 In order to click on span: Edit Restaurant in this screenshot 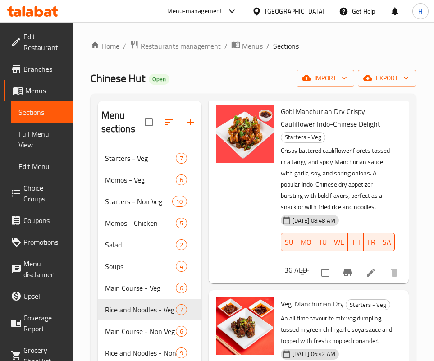, I will do `click(44, 42)`.